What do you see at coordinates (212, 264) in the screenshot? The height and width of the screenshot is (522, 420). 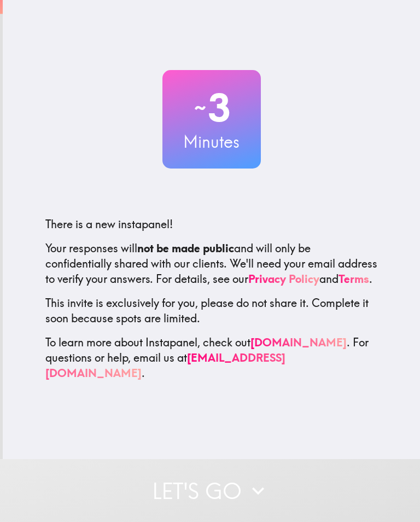 I see `p: Your responses will and will only be confidentially shared with our clients. We'll need your emai...` at bounding box center [212, 264].